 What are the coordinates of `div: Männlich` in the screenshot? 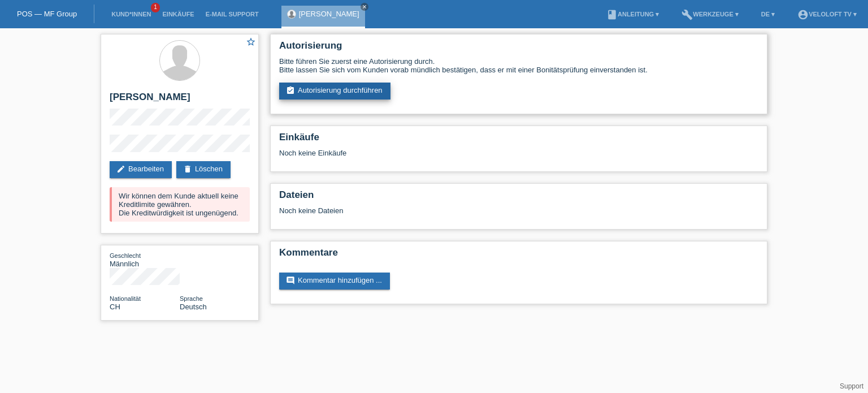 It's located at (144, 259).